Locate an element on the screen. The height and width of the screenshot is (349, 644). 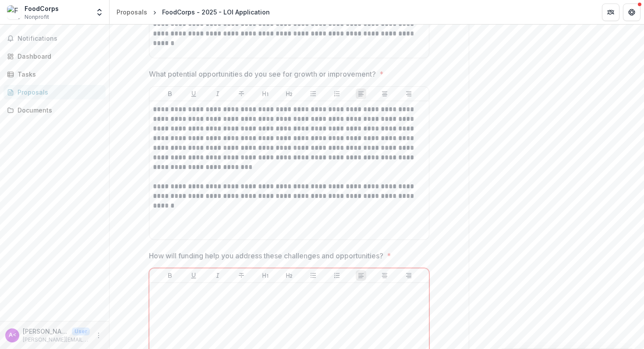
button: Get Help is located at coordinates (632, 12).